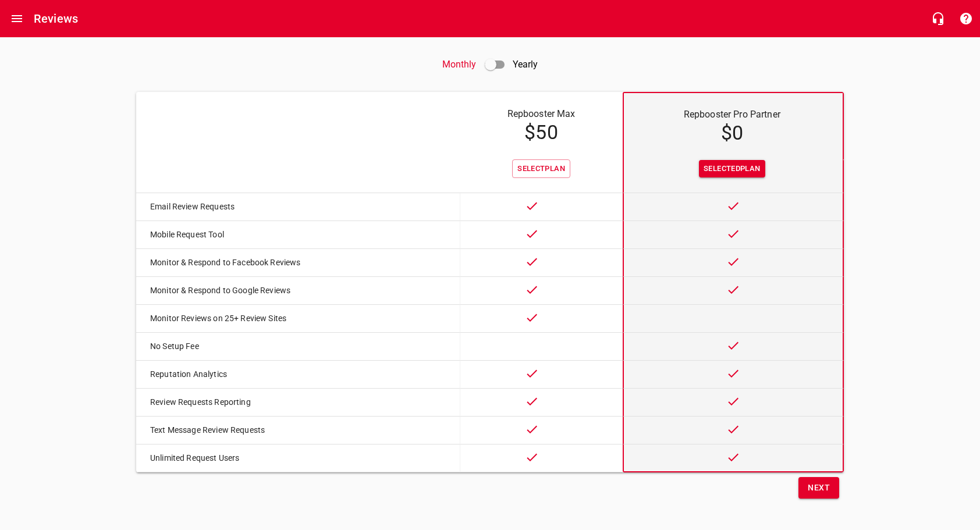 This screenshot has width=980, height=530. What do you see at coordinates (541, 169) in the screenshot?
I see `span: Select Plan` at bounding box center [541, 169].